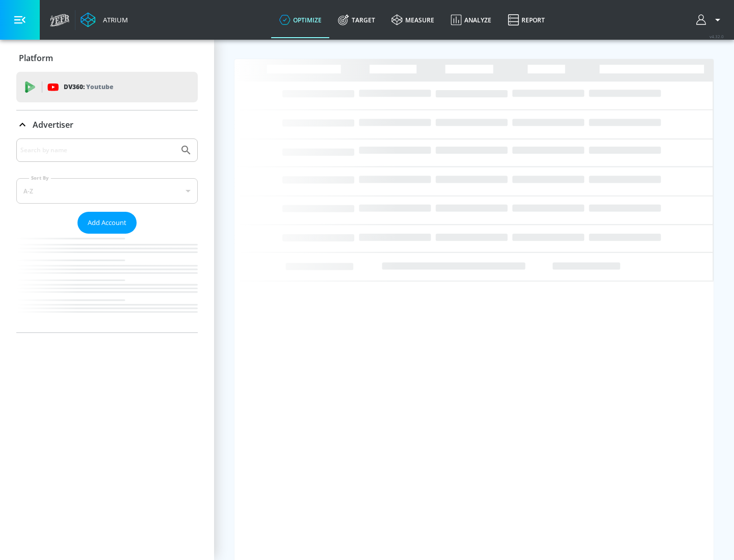 The image size is (734, 560). What do you see at coordinates (36, 58) in the screenshot?
I see `p: Platform` at bounding box center [36, 58].